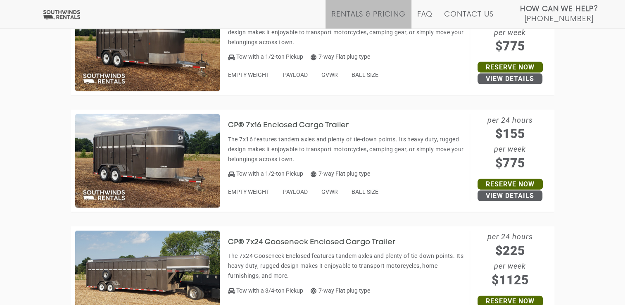  I want to click on a: CP® 7x16 Enclosed Cargo Trailer, so click(295, 125).